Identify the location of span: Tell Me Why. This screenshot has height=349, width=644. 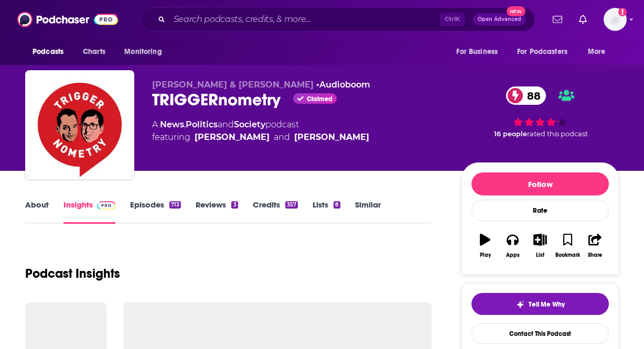
(547, 305).